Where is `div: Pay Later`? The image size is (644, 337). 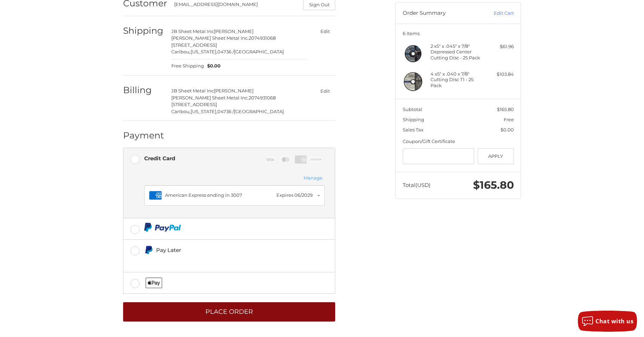 div: Pay Later is located at coordinates (221, 250).